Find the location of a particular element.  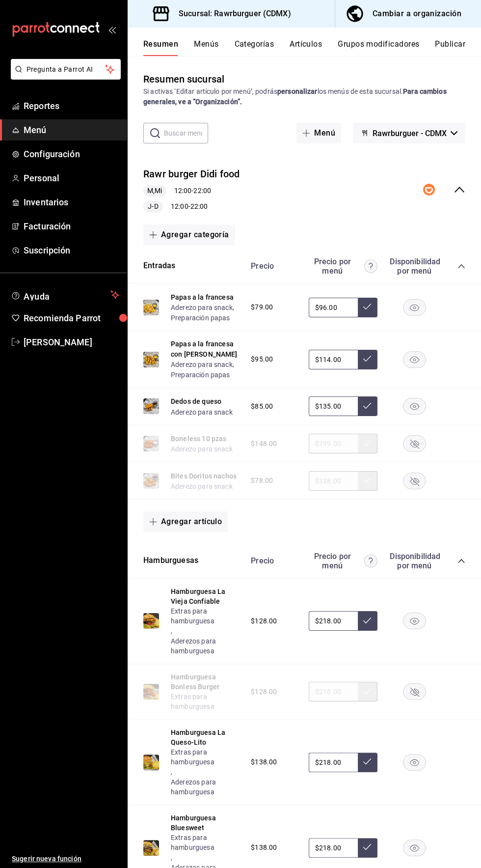

button: Dedos de queso is located at coordinates (196, 402).